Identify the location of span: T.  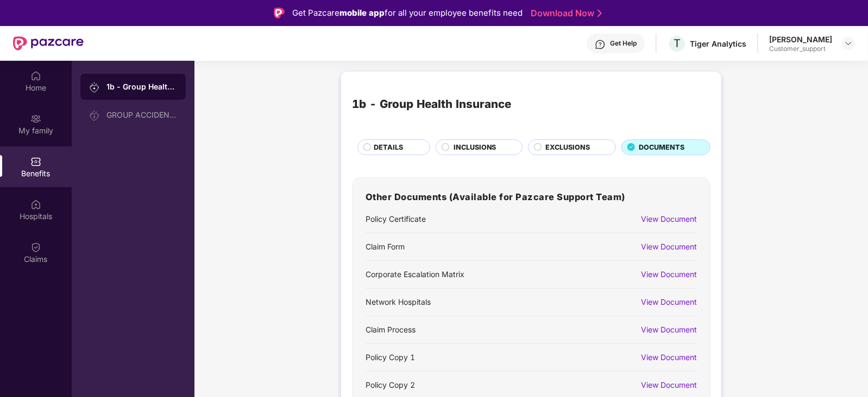
(677, 43).